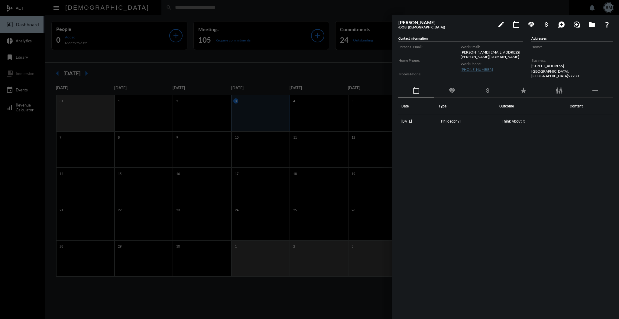  I want to click on button: Add Mention, so click(562, 24).